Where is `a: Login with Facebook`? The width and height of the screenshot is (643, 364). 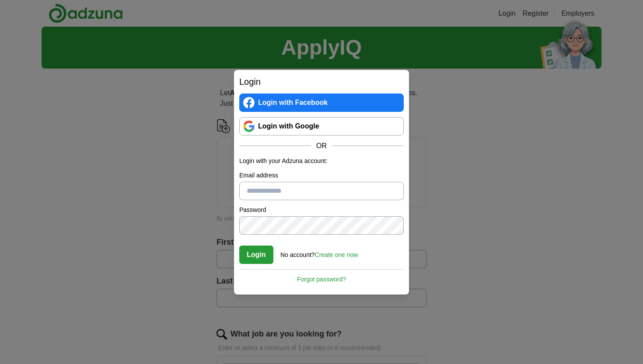 a: Login with Facebook is located at coordinates (322, 103).